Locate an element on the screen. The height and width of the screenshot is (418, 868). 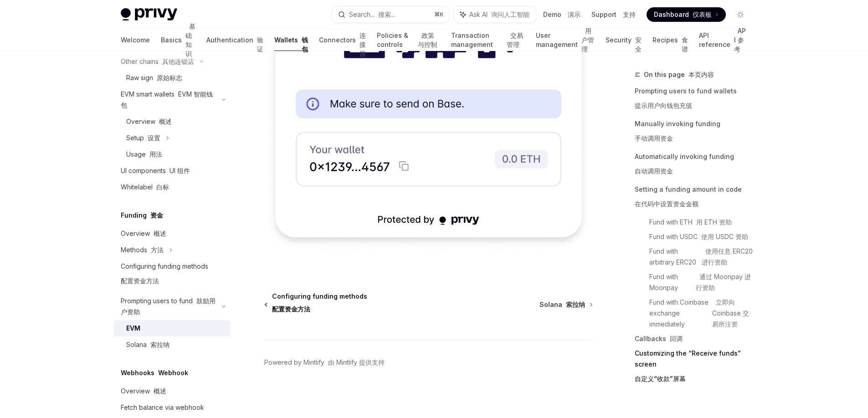
font: 仪表板 is located at coordinates (702, 15).